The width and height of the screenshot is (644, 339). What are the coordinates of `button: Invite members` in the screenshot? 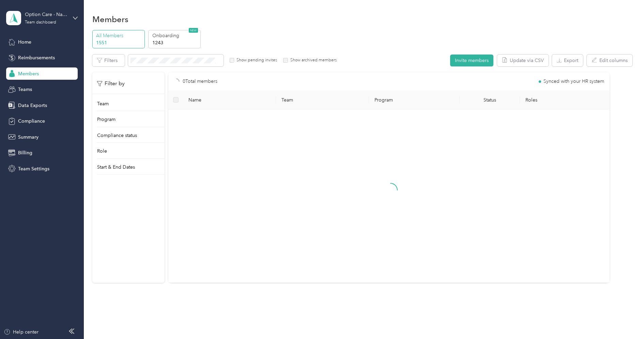 It's located at (472, 60).